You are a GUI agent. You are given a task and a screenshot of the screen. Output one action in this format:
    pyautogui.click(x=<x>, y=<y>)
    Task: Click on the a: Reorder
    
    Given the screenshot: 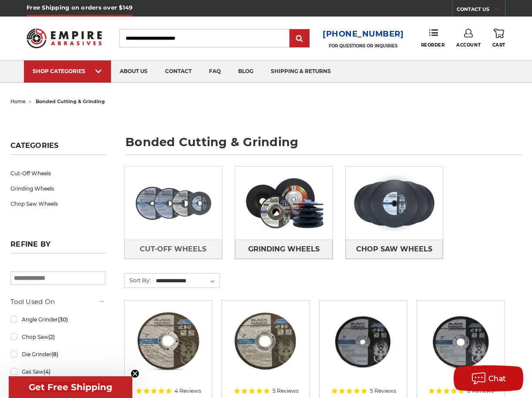 What is the action you would take?
    pyautogui.click(x=432, y=38)
    